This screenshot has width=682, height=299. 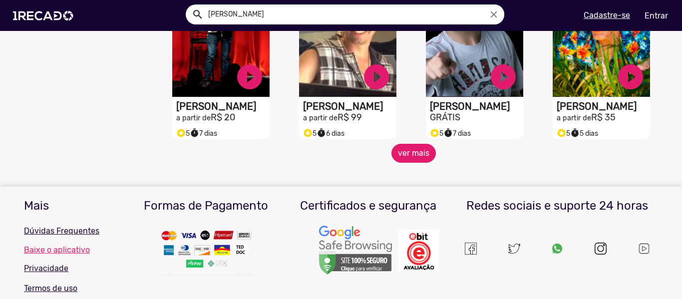 What do you see at coordinates (70, 250) in the screenshot?
I see `a: Baixe o aplicativo` at bounding box center [70, 250].